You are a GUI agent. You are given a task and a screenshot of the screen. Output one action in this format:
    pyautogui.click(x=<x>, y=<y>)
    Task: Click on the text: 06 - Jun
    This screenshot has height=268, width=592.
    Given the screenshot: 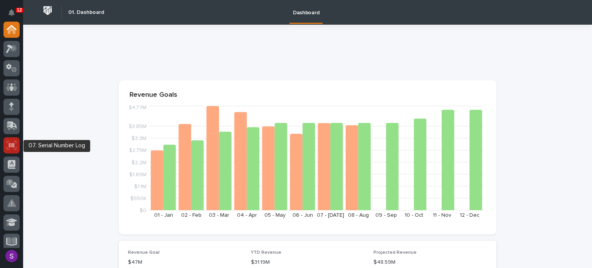 What is the action you would take?
    pyautogui.click(x=302, y=215)
    